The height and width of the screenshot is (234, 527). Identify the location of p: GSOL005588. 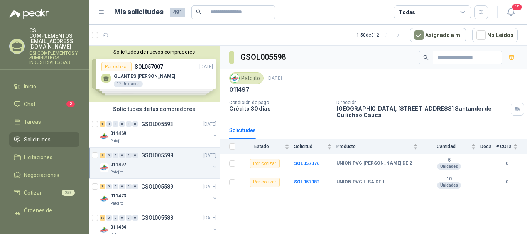
(157, 218).